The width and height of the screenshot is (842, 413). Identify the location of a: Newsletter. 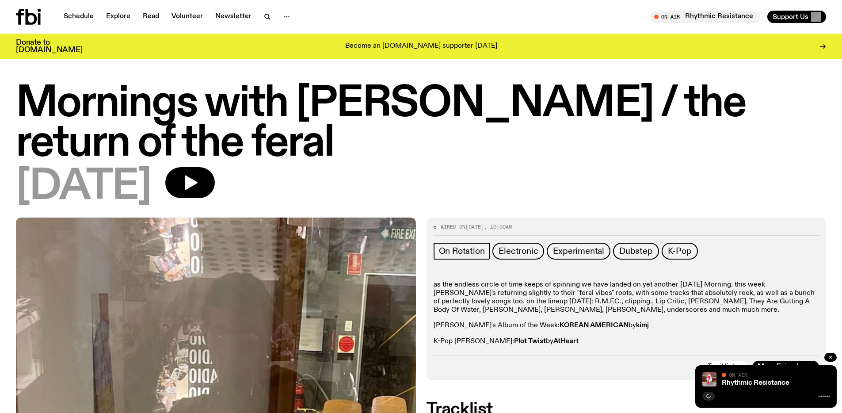
(233, 17).